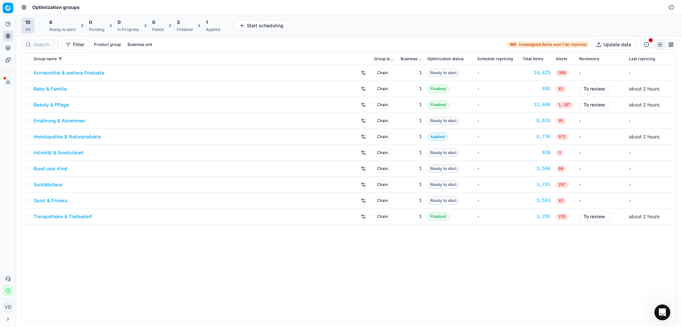  Describe the element at coordinates (184, 30) in the screenshot. I see `div: Finished` at that location.